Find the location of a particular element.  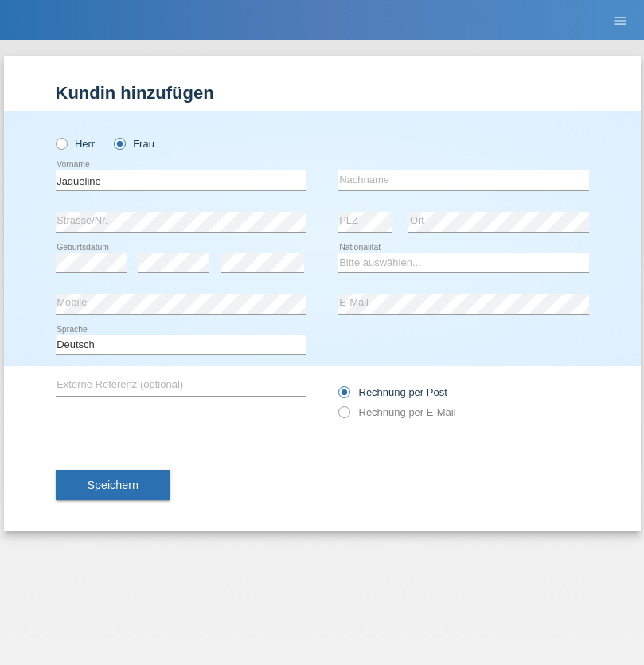

a: menu is located at coordinates (620, 19).